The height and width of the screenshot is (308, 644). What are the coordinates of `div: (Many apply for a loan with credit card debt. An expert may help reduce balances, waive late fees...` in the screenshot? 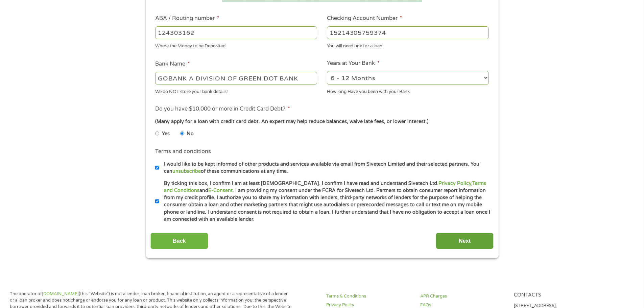 It's located at (322, 122).